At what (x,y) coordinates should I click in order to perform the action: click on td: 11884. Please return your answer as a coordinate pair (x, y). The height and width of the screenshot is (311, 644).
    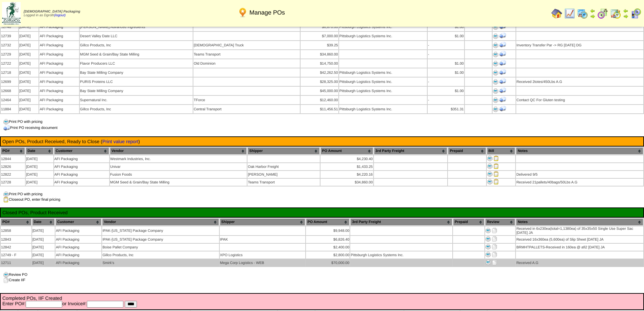
    Looking at the image, I should click on (9, 109).